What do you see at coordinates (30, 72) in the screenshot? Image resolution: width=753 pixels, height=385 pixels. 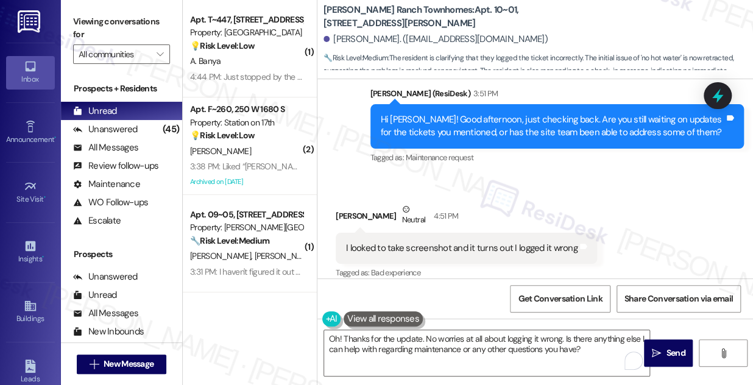 I see `a: Inbox` at bounding box center [30, 72].